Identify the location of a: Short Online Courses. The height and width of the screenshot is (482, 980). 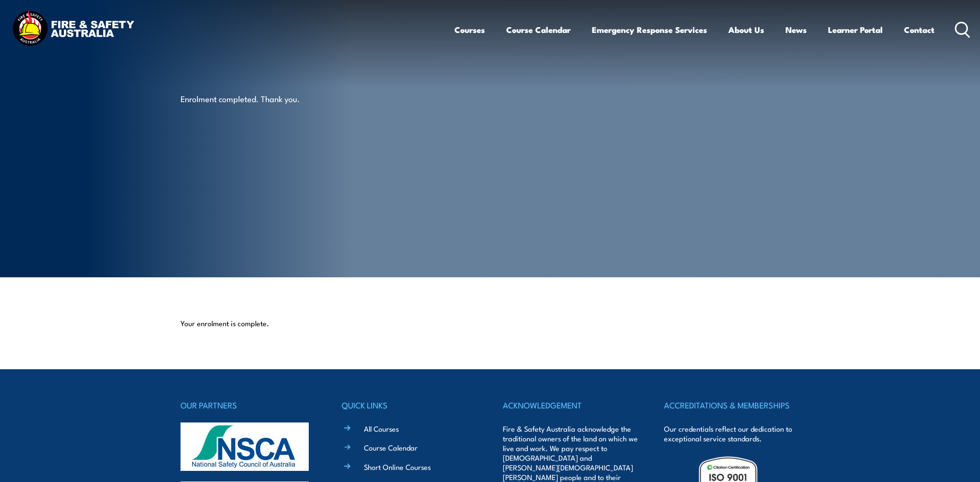
(398, 467).